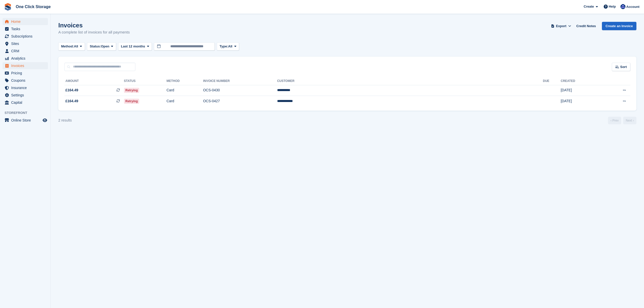 The image size is (644, 308). I want to click on th: Amount, so click(94, 81).